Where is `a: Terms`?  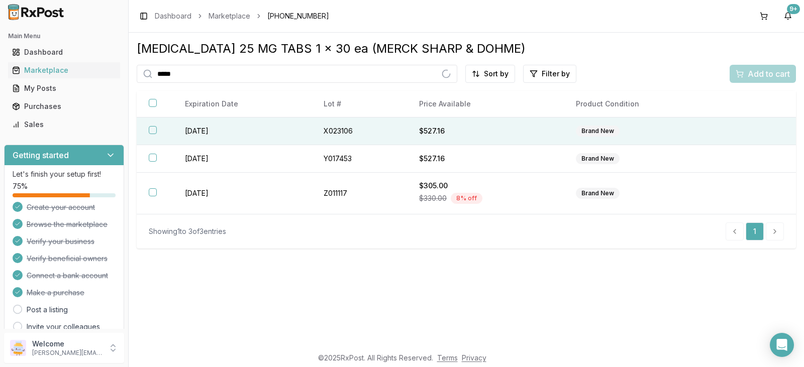
a: Terms is located at coordinates (447, 358).